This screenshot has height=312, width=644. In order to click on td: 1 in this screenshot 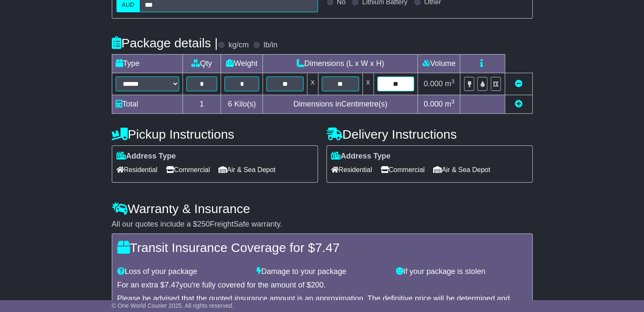, I will do `click(201, 105)`.